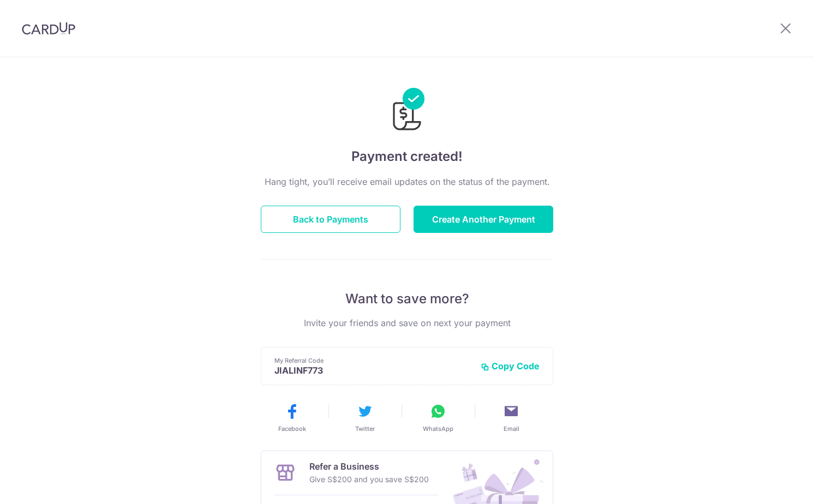  I want to click on button: Back to Payments, so click(331, 219).